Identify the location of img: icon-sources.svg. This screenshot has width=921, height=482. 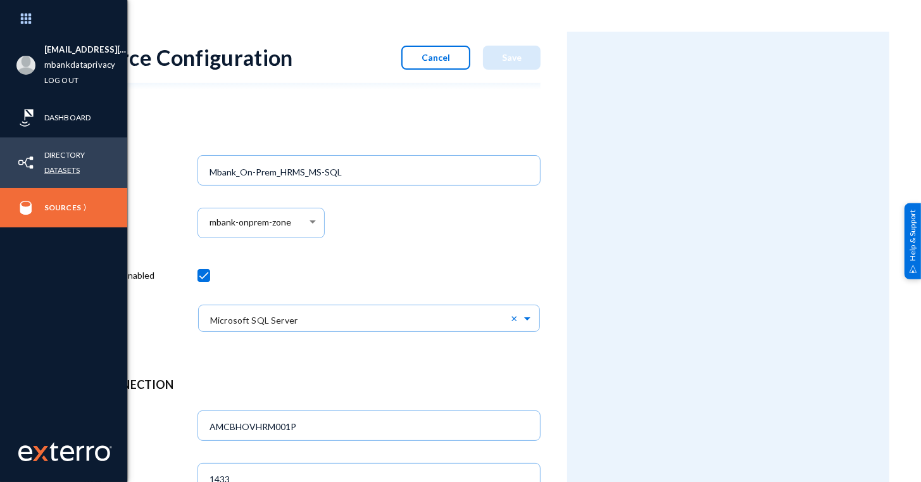
(26, 208).